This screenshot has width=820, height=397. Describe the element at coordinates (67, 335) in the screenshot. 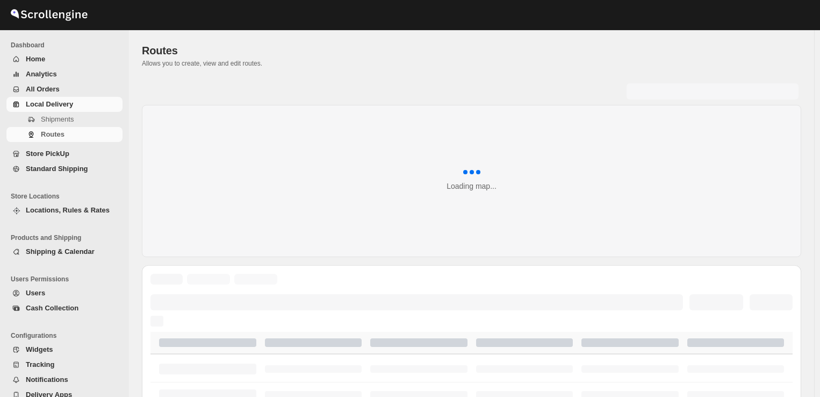

I see `span: Configurations` at that location.